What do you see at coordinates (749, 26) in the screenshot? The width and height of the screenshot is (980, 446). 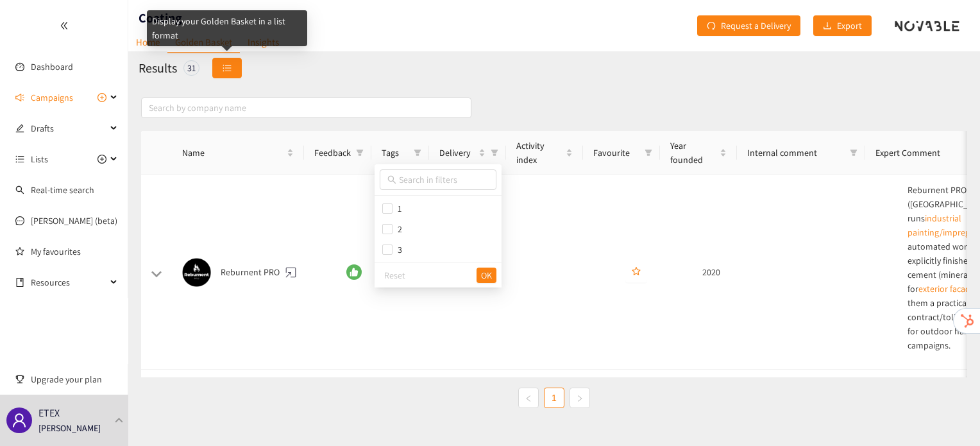 I see `button: redoRequest a Delivery` at bounding box center [749, 26].